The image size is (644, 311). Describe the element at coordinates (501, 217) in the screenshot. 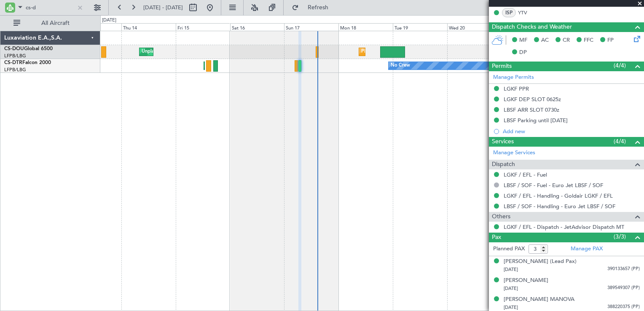

I see `span: Others` at that location.